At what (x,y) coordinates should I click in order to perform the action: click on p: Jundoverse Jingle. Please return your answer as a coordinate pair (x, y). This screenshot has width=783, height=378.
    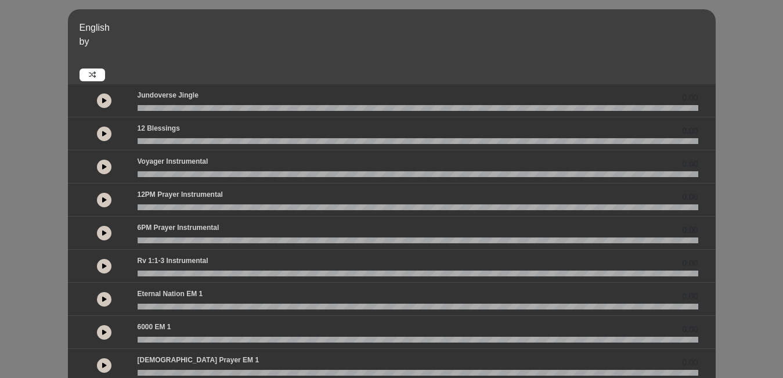
    Looking at the image, I should click on (168, 95).